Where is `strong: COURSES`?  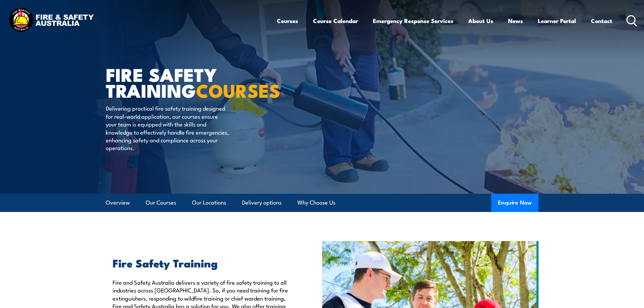
strong: COURSES is located at coordinates (238, 90).